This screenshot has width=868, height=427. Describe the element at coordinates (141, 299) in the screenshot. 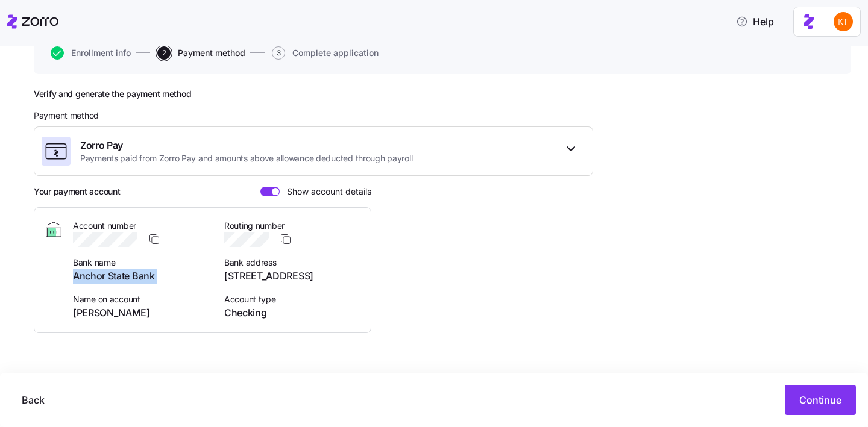

I see `span: Name on account` at that location.